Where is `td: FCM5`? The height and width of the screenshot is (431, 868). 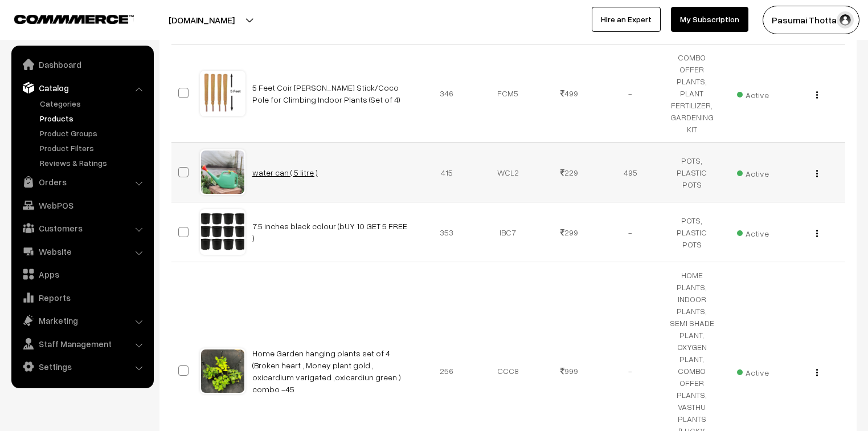
td: FCM5 is located at coordinates (508, 94).